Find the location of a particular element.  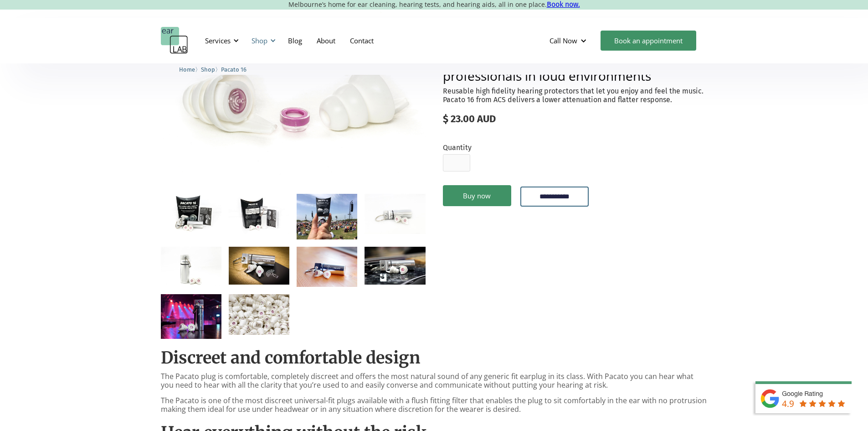

a: Blog is located at coordinates (295, 41).